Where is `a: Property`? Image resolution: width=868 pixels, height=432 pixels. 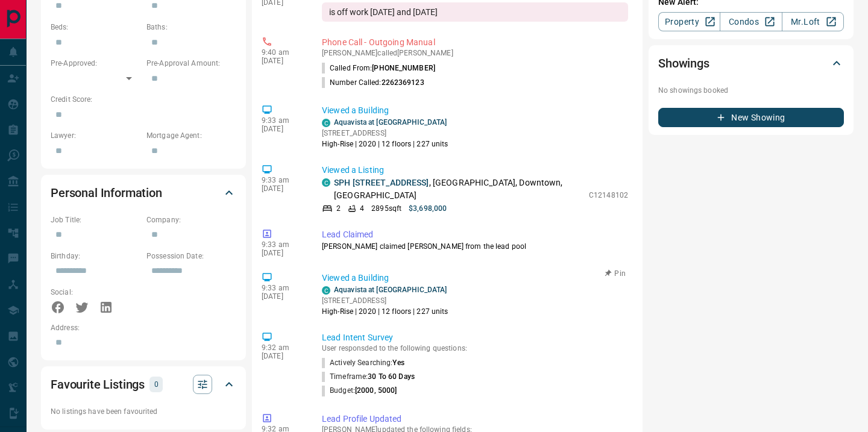
a: Property is located at coordinates (689, 21).